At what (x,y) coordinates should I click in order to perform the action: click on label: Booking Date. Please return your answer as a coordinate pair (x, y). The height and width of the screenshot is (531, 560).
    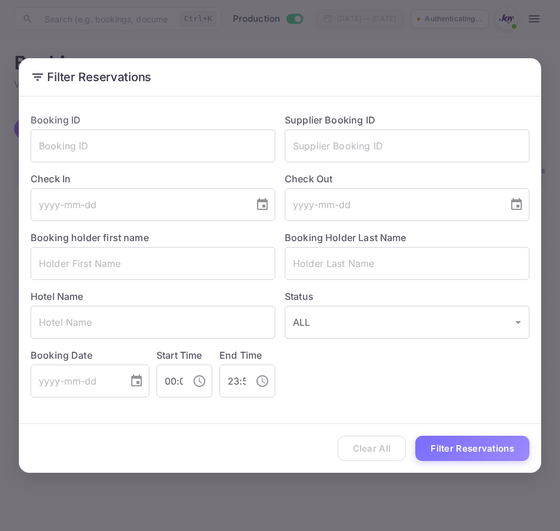
    Looking at the image, I should click on (90, 355).